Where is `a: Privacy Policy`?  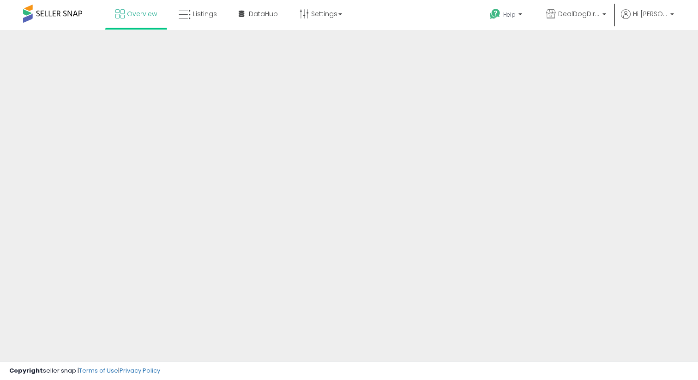
a: Privacy Policy is located at coordinates (140, 370).